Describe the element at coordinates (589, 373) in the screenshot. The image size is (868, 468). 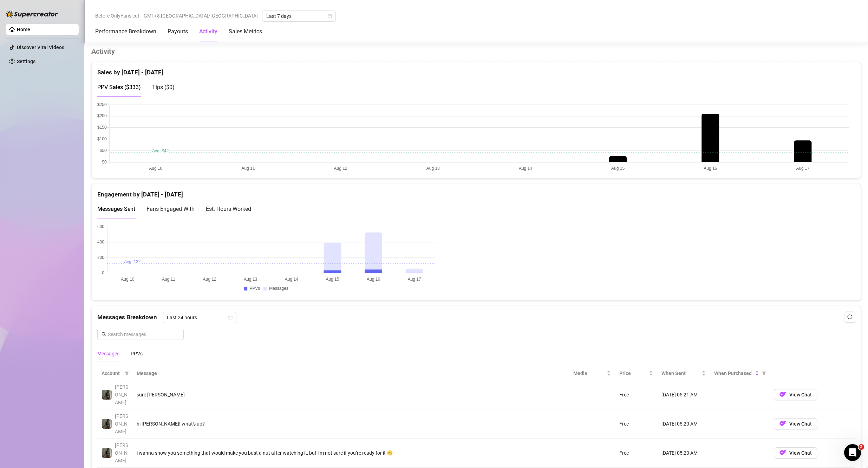
I see `span: Media` at that location.